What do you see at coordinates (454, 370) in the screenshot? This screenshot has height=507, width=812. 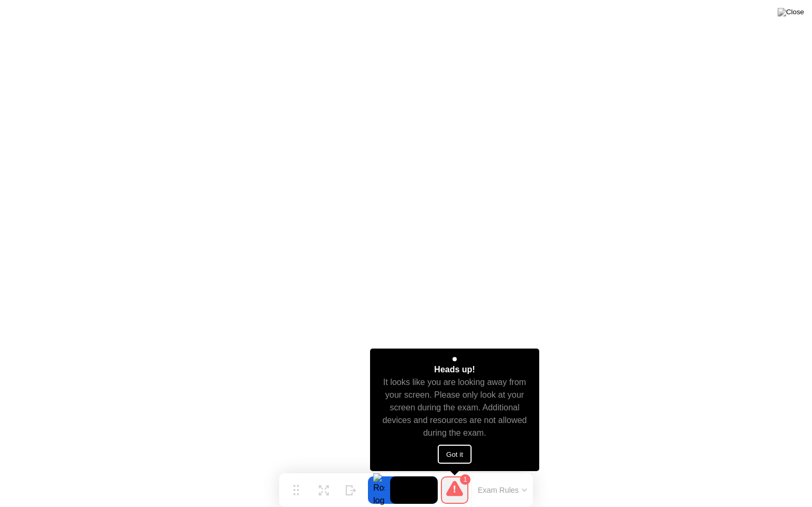 I see `div: Heads up!` at bounding box center [454, 370].